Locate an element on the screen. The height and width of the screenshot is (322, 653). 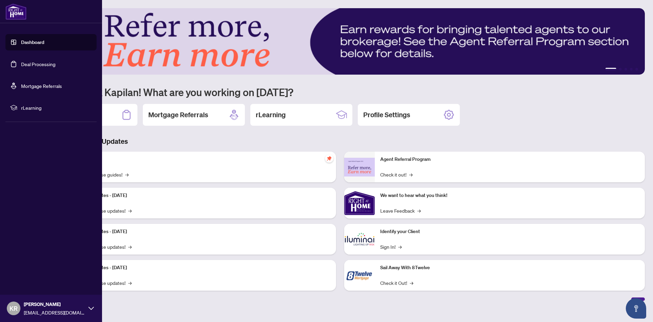
img: Slide 0 is located at coordinates (340, 41).